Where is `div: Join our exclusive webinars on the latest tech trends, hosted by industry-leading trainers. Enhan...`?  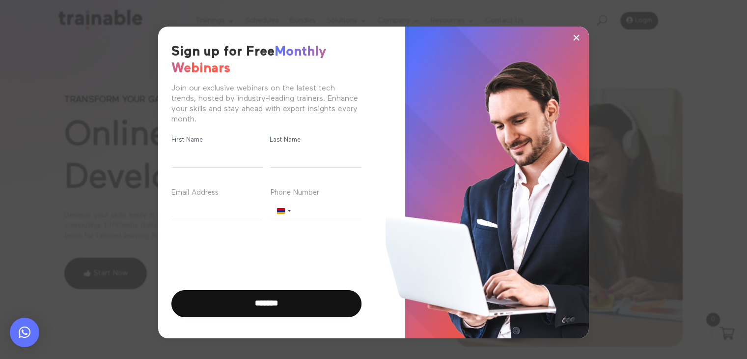 div: Join our exclusive webinars on the latest tech trends, hosted by industry-leading trainers. Enhan... is located at coordinates (267, 104).